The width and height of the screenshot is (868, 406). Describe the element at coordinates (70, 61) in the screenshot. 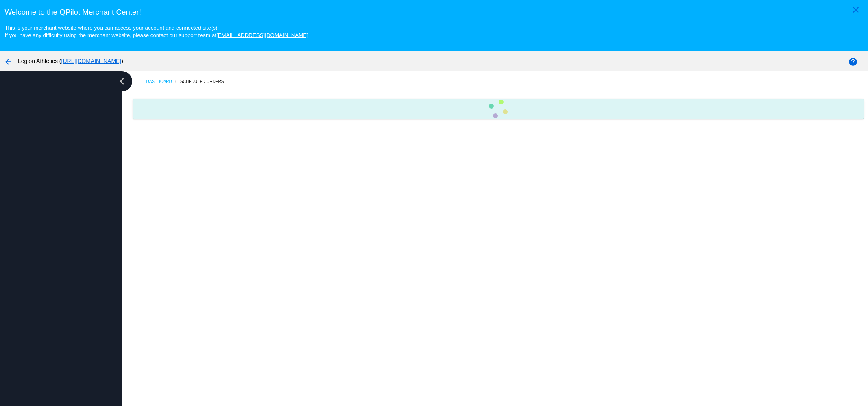

I see `span: Legion Athletics ( )` at that location.